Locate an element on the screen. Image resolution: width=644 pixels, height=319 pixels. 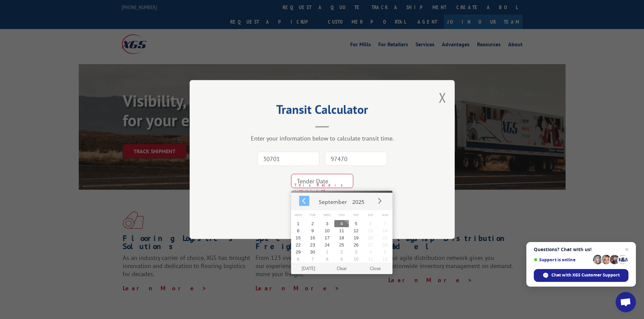
span: Thu is located at coordinates (341, 215).